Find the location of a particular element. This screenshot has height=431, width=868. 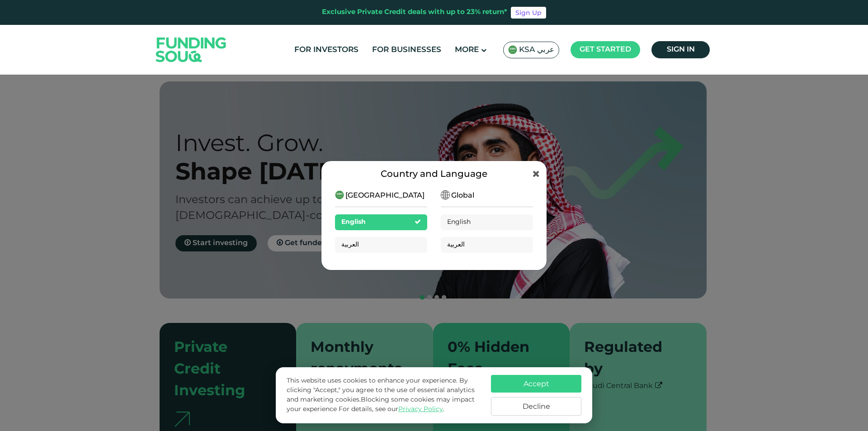

span: Global is located at coordinates (462, 196).